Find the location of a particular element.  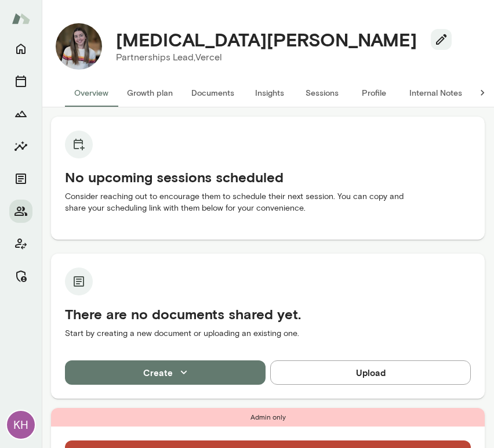

button: Members is located at coordinates (21, 211).